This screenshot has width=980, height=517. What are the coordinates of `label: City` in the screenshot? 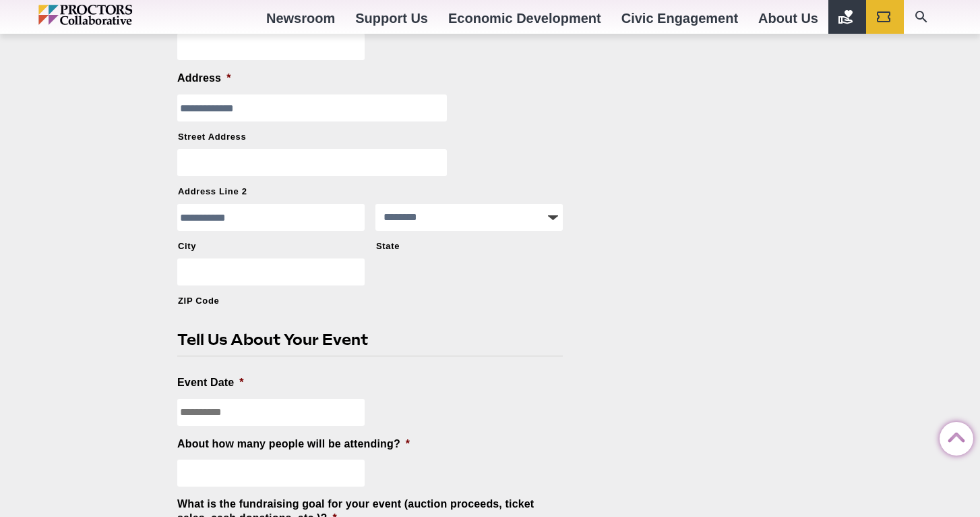 It's located at (271, 246).